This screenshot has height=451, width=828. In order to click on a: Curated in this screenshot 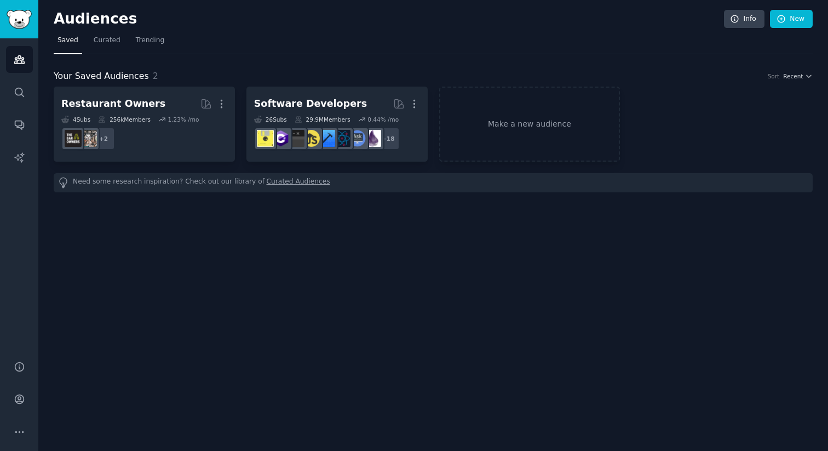, I will do `click(107, 43)`.